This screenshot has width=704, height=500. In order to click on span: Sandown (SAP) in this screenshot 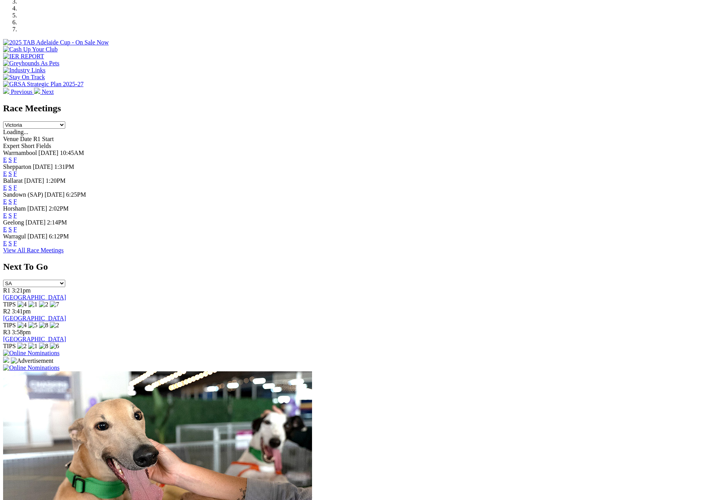, I will do `click(23, 194)`.